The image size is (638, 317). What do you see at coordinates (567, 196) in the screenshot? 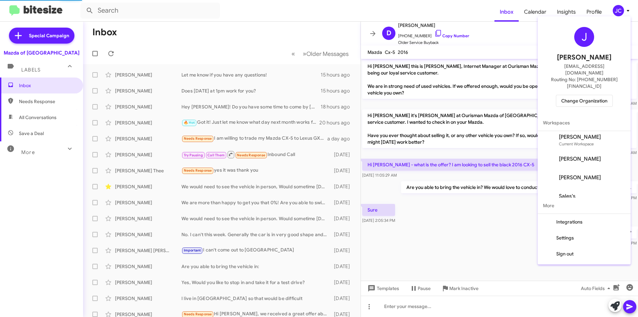
I see `span: Sales's` at bounding box center [567, 196].